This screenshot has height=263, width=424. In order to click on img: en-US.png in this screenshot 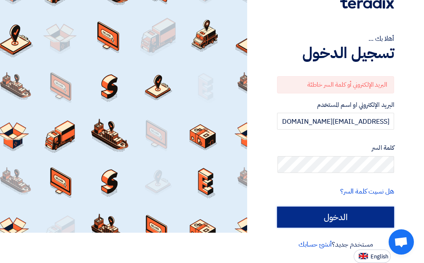, I will do `click(363, 256)`.